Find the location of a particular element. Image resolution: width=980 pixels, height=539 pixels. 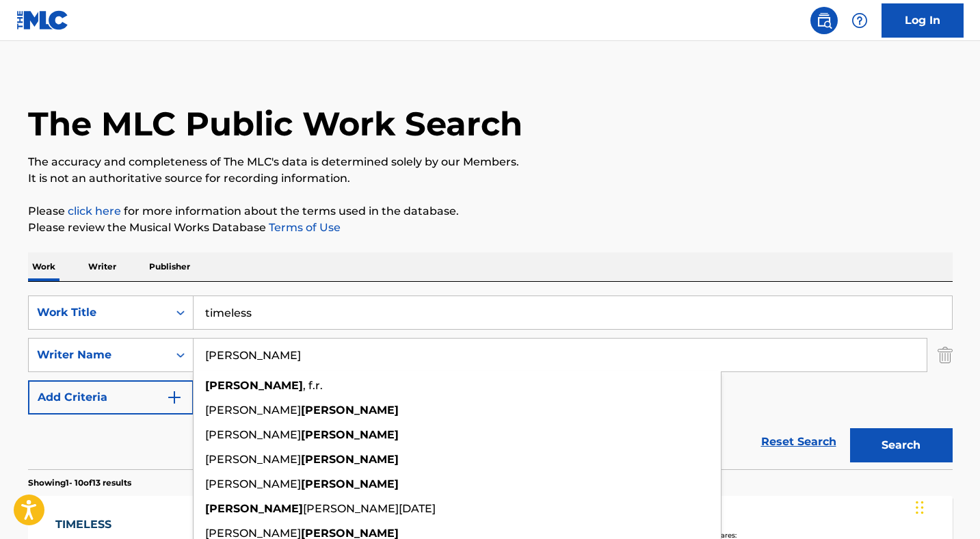

div: Help is located at coordinates (859, 21).